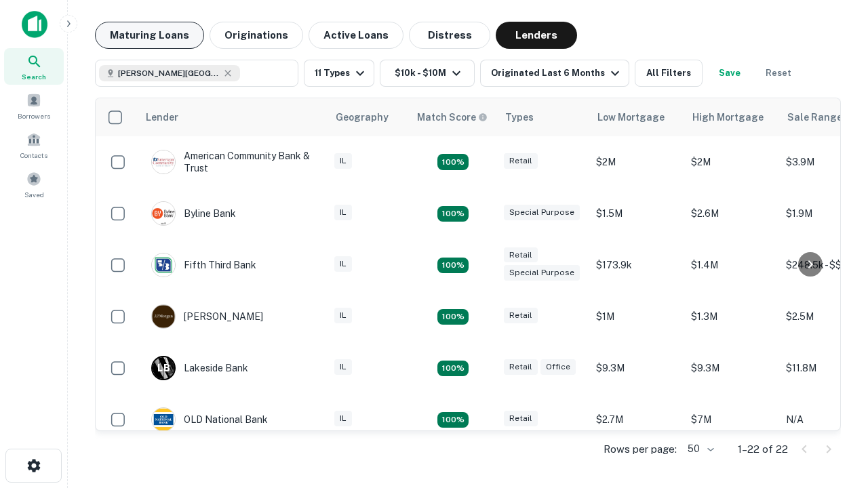 The image size is (868, 488). What do you see at coordinates (559, 366) in the screenshot?
I see `div: Office` at bounding box center [559, 366].